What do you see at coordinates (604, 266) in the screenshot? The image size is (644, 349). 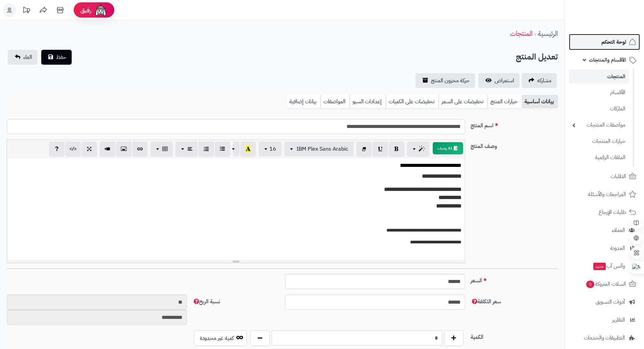 I see `a: وآتس آبجديد` at bounding box center [604, 266].